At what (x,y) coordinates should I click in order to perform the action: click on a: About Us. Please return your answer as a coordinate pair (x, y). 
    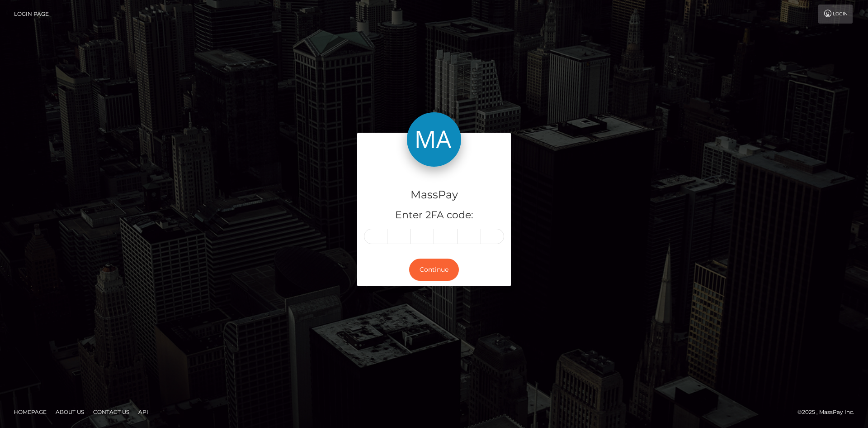
    Looking at the image, I should click on (69, 411).